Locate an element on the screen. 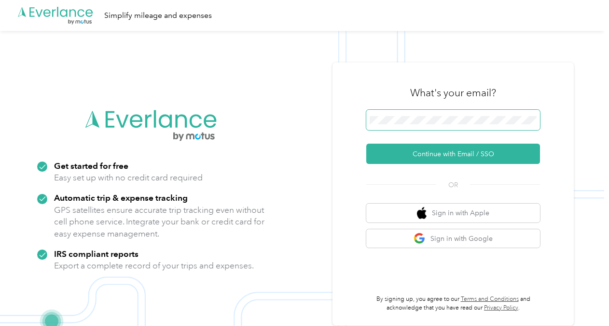 The width and height of the screenshot is (609, 326). a: Terms and Conditions is located at coordinates (490, 298).